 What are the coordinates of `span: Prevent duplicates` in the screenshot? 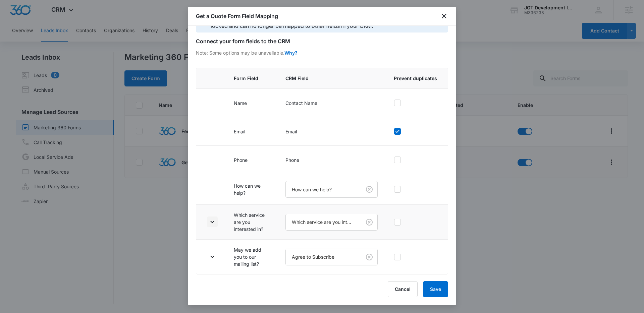 It's located at (415, 78).